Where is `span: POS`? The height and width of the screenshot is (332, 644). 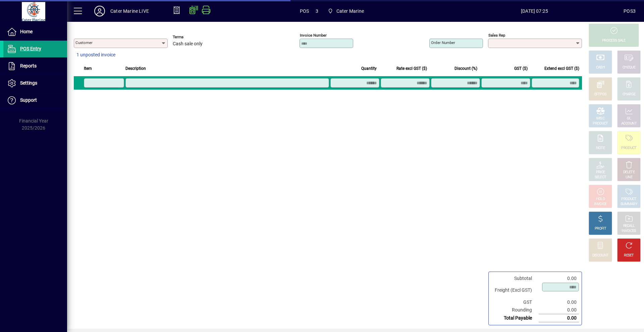 span: POS is located at coordinates (304, 11).